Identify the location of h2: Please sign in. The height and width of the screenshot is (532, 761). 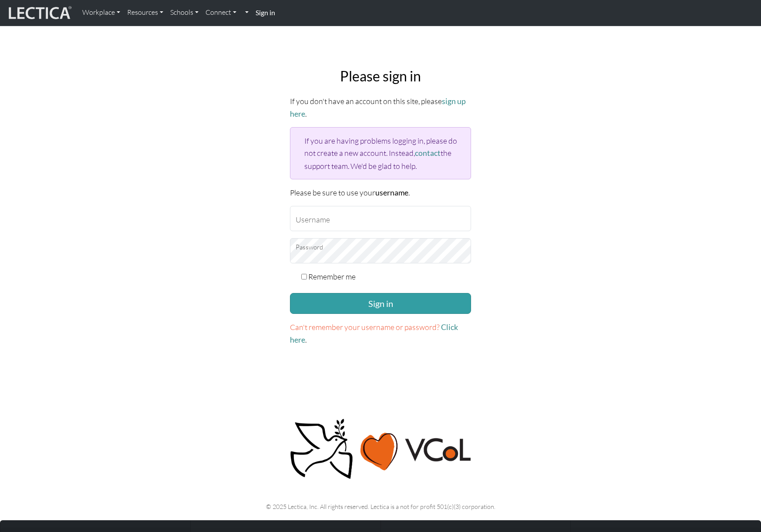
(380, 76).